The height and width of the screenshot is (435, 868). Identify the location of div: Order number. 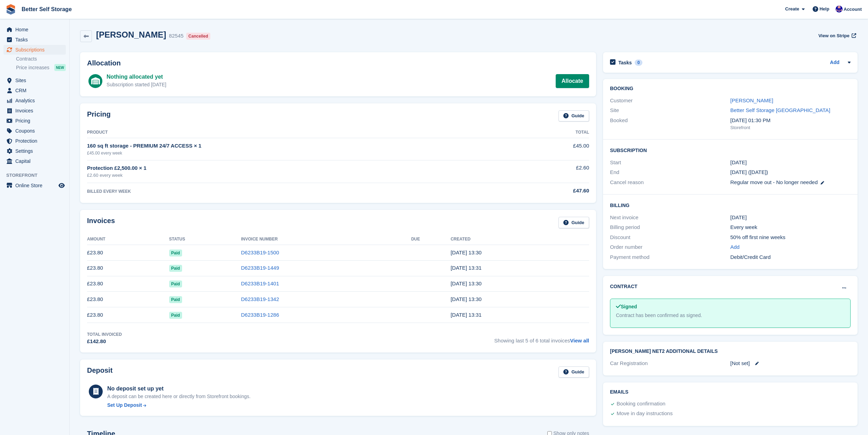
(670, 247).